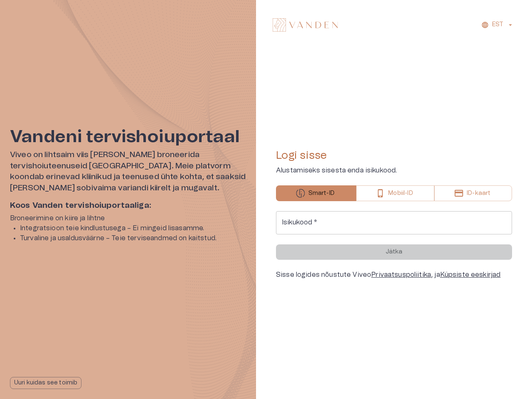 The image size is (532, 399). What do you see at coordinates (401, 275) in the screenshot?
I see `a: Privaatsuspoliitika` at bounding box center [401, 275].